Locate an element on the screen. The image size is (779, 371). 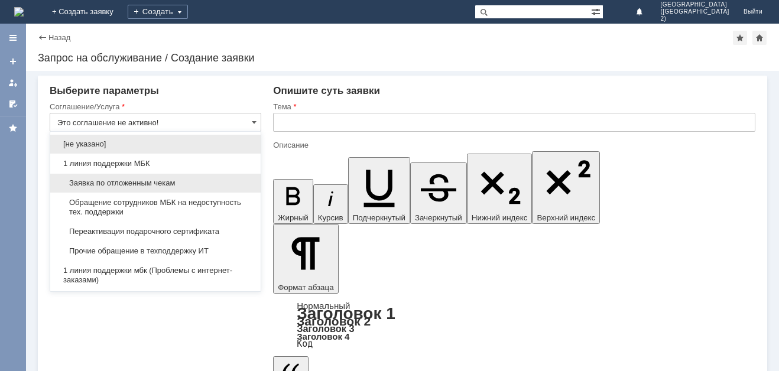
span: Расширенный поиск is located at coordinates (597, 11).